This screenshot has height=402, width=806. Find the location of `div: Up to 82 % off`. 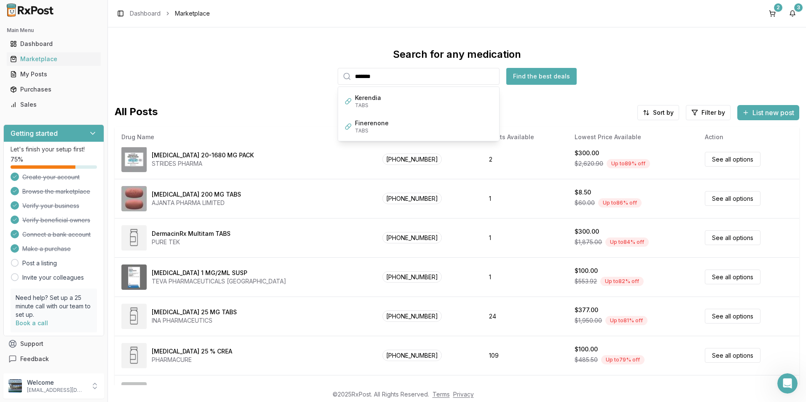

div: Up to 82 % off is located at coordinates (621, 281).